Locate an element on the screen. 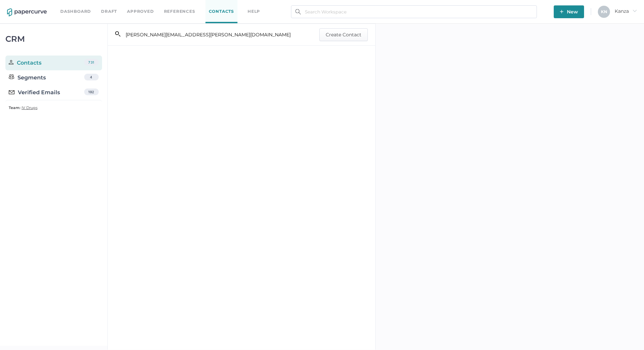 Image resolution: width=644 pixels, height=350 pixels. a: Create Contact is located at coordinates (343, 34).